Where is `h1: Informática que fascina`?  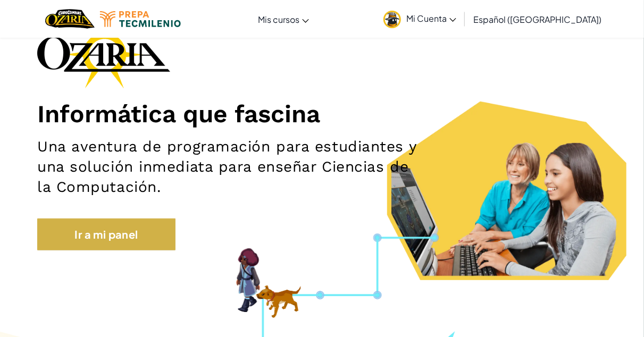
h1: Informática que fascina is located at coordinates (321, 113).